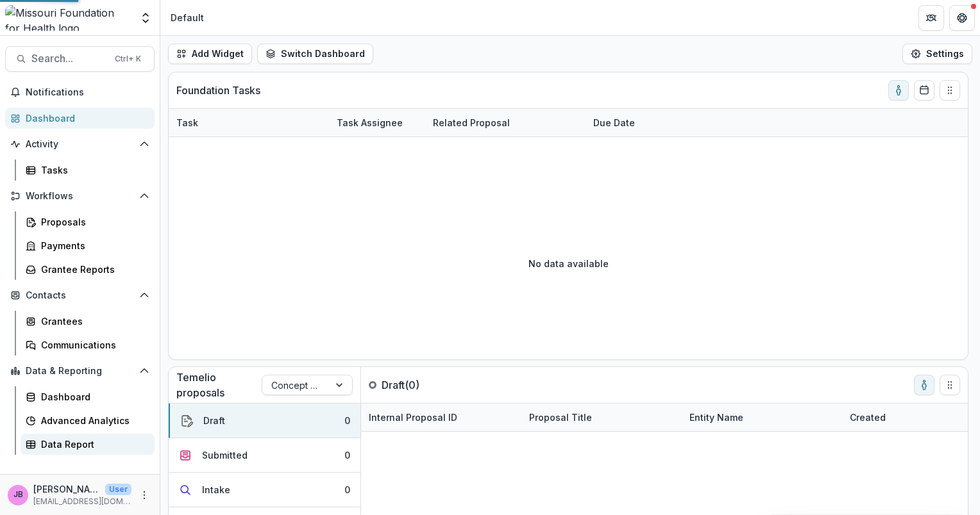 This screenshot has height=515, width=980. Describe the element at coordinates (80, 59) in the screenshot. I see `button: Search...` at that location.